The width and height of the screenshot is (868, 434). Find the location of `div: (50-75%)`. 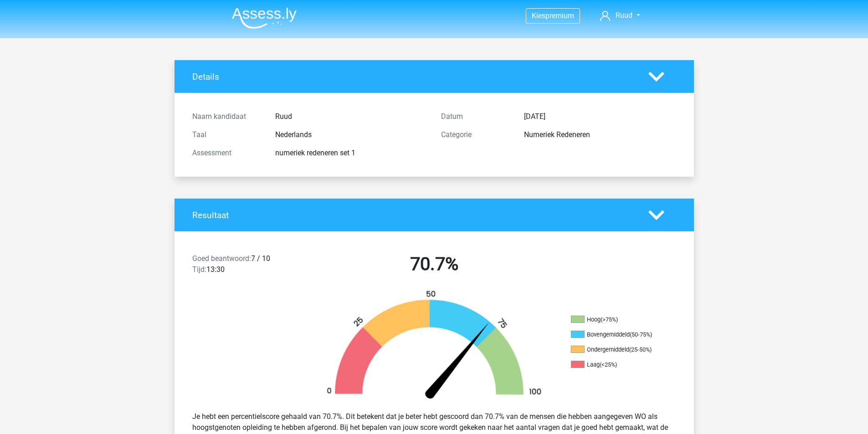

div: (50-75%) is located at coordinates (641, 334).